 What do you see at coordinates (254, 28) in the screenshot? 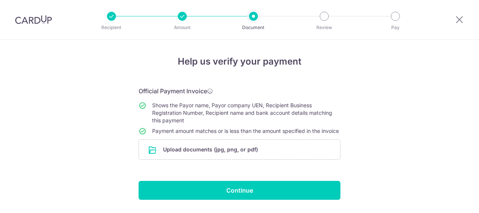
I see `p: Document` at bounding box center [254, 28].